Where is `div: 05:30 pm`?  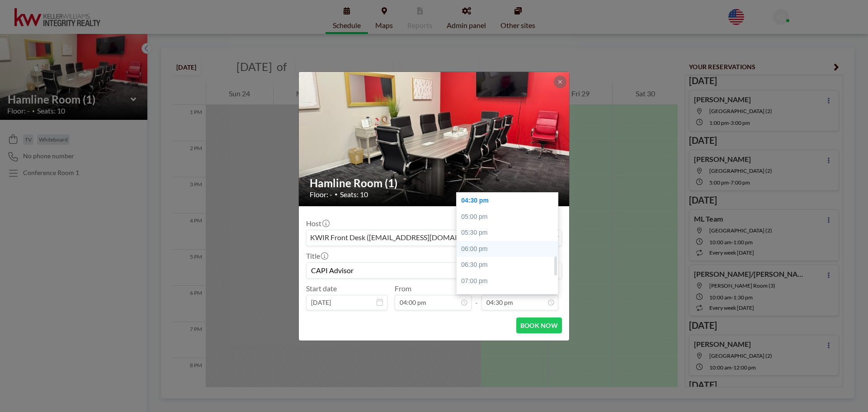
div: 05:30 pm is located at coordinates (510, 233).